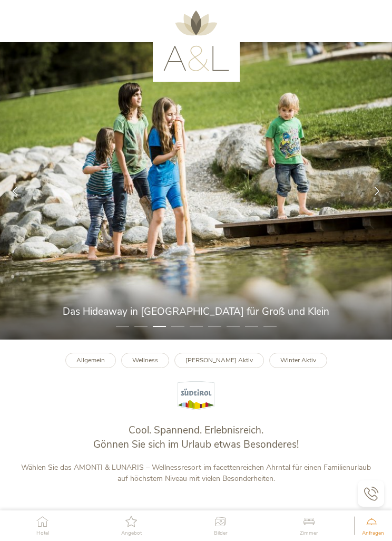 The height and width of the screenshot is (541, 392). I want to click on a: Winter Aktiv, so click(299, 360).